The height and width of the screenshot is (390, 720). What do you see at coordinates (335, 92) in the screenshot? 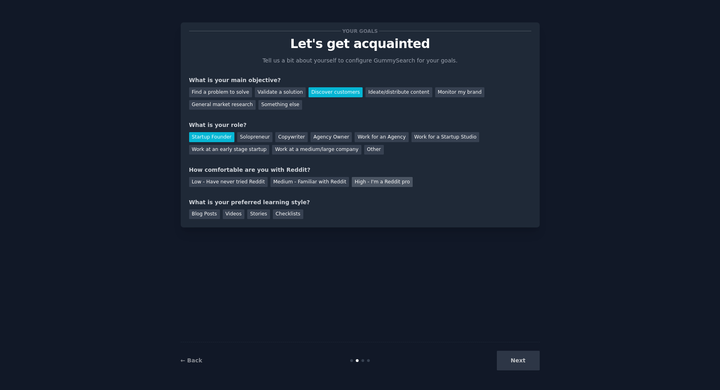
I see `div: Discover customers` at bounding box center [335, 92].